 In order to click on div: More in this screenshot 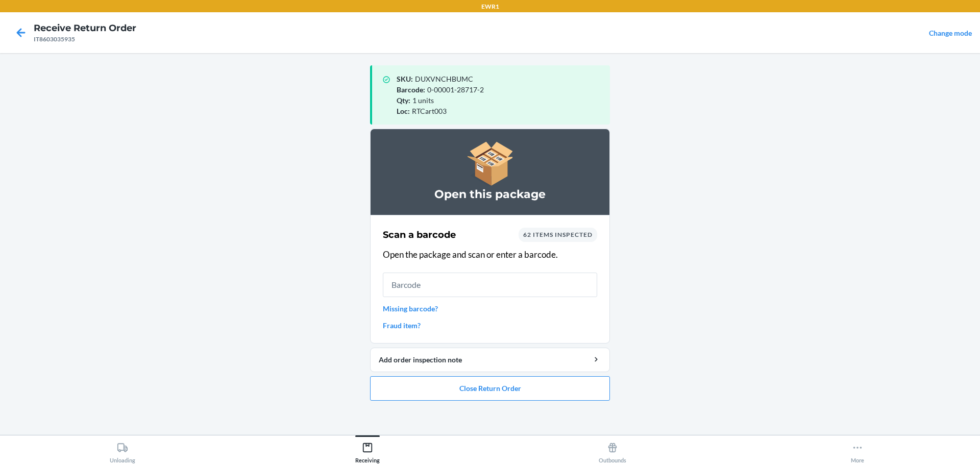, I will do `click(858, 451)`.